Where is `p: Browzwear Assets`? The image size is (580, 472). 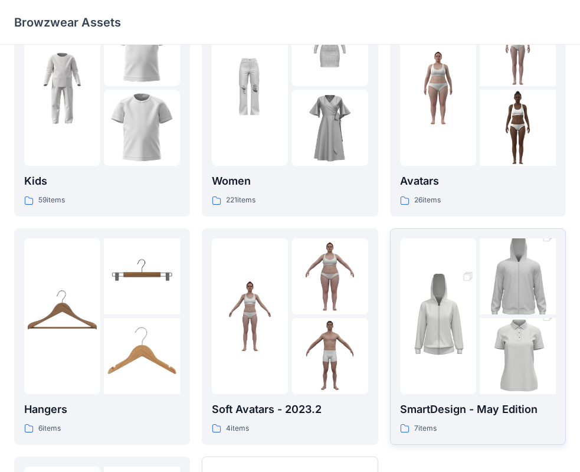 p: Browzwear Assets is located at coordinates (67, 22).